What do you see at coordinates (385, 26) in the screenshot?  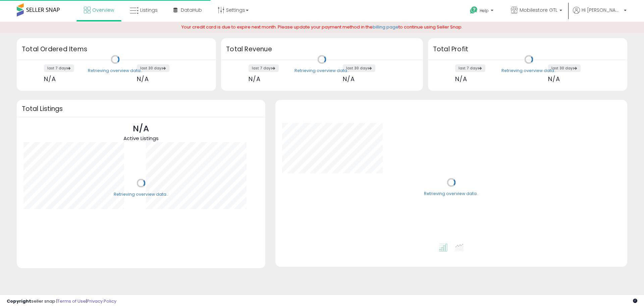 I see `a: billing page` at bounding box center [385, 26].